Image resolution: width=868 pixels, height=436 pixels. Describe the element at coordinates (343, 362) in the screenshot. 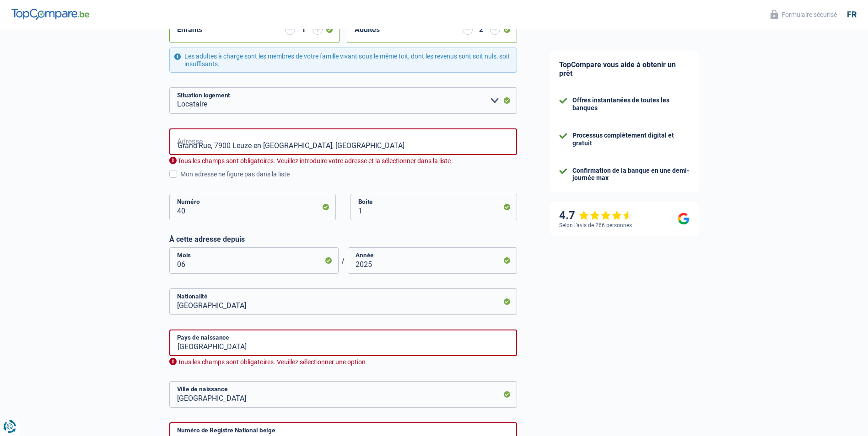

I see `div: Tous les champs sont obligatoires. Veuillez sélectionner une option` at that location.